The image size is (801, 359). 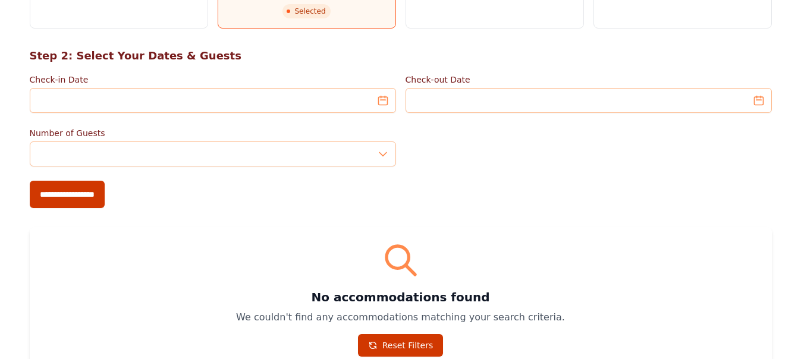 I want to click on h2: Step 2: Select Your Dates & Guests, so click(x=401, y=56).